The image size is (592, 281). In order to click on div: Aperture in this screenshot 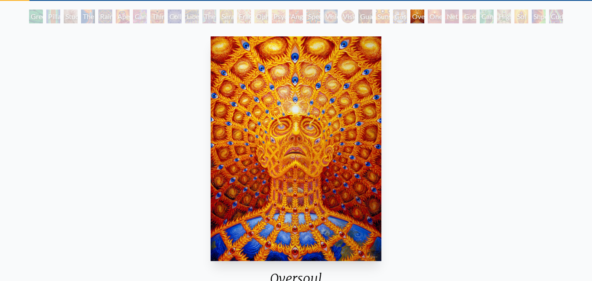, I will do `click(123, 16)`.